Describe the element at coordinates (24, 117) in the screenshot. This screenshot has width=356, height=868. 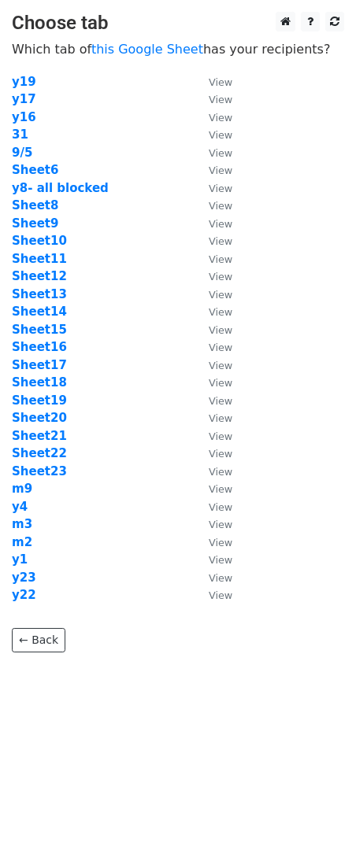
I see `strong: y16` at that location.